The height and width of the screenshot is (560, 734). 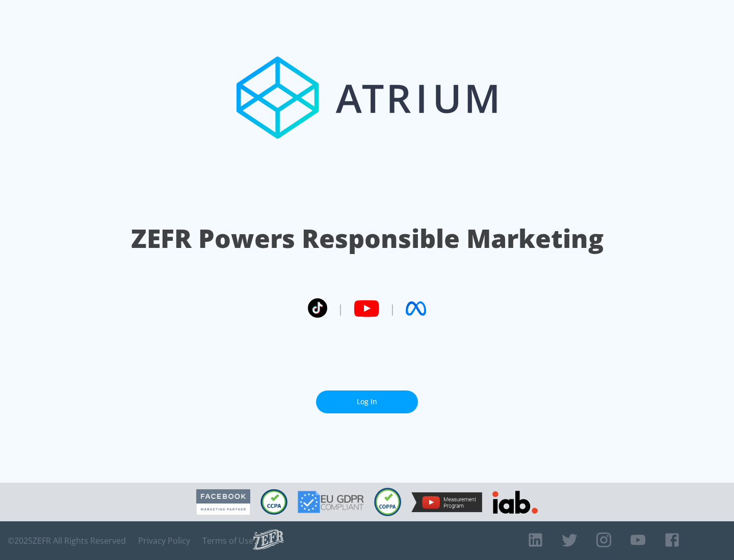 What do you see at coordinates (515, 502) in the screenshot?
I see `img: IAB` at bounding box center [515, 502].